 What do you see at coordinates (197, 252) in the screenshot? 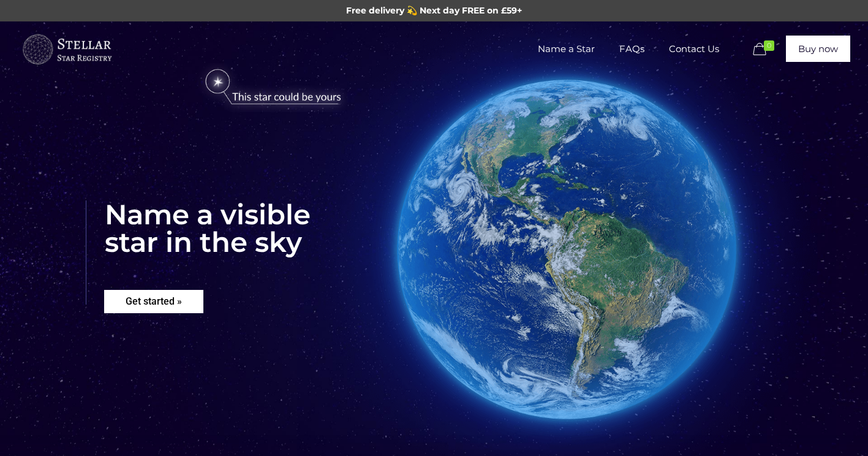
I see `rs-layer: Name a visible star in the sky` at bounding box center [197, 252].